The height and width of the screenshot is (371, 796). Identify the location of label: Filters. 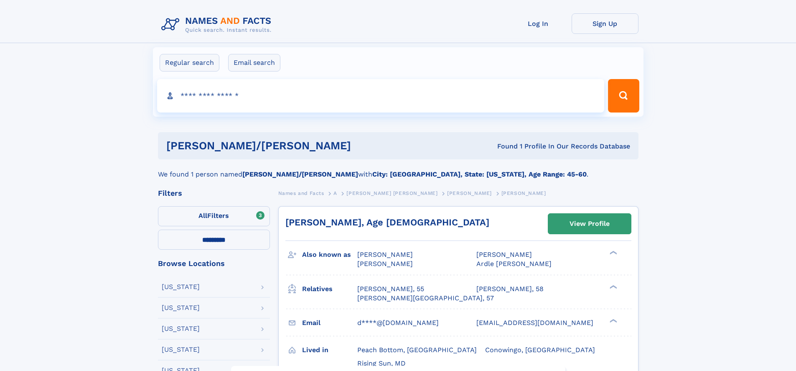
(214, 216).